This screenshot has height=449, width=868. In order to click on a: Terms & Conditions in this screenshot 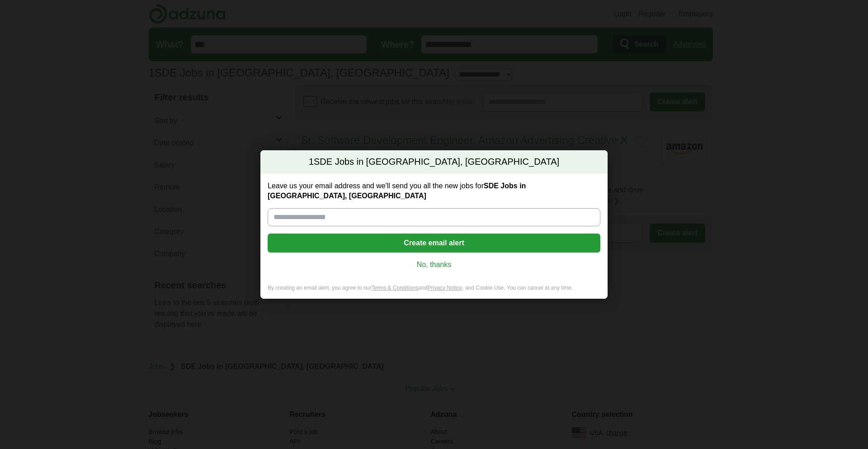, I will do `click(395, 288)`.